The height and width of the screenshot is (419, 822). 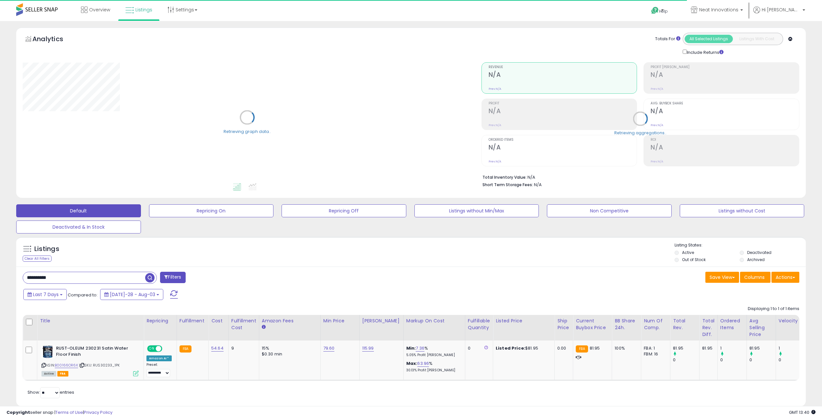 What do you see at coordinates (663, 11) in the screenshot?
I see `span: Help` at bounding box center [663, 11].